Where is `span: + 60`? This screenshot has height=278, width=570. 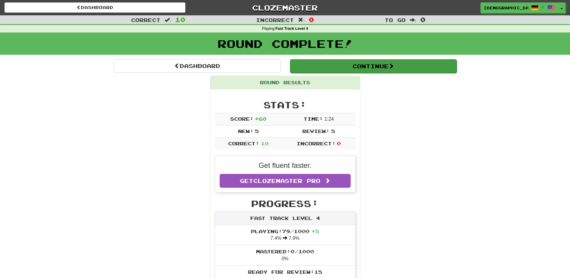 span: + 60 is located at coordinates (261, 118).